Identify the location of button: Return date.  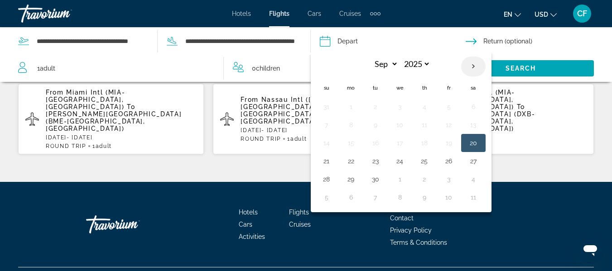
(539, 41).